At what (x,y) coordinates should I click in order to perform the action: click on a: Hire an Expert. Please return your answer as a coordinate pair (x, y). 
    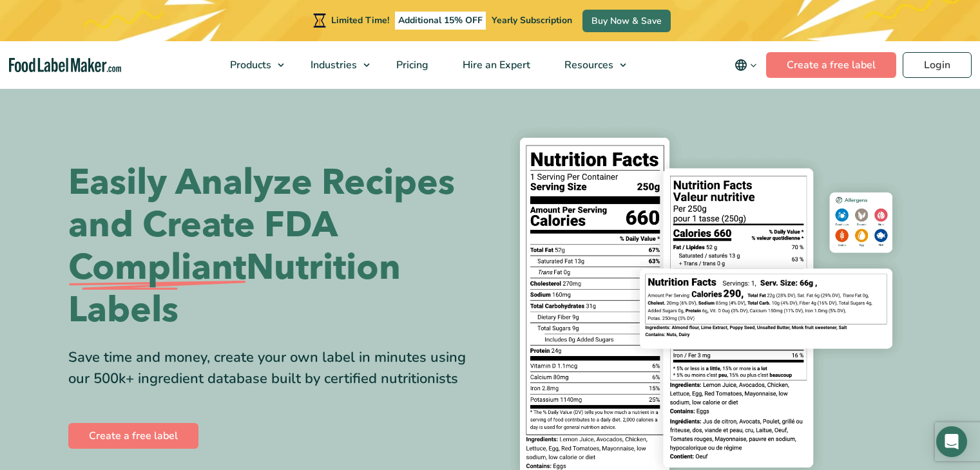
    Looking at the image, I should click on (495, 65).